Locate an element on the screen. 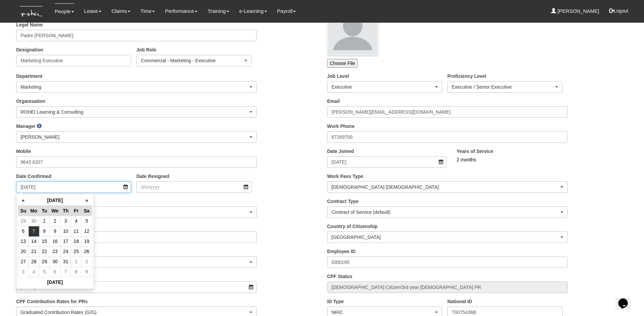 Image resolution: width=644 pixels, height=316 pixels. label: ID Type is located at coordinates (336, 301).